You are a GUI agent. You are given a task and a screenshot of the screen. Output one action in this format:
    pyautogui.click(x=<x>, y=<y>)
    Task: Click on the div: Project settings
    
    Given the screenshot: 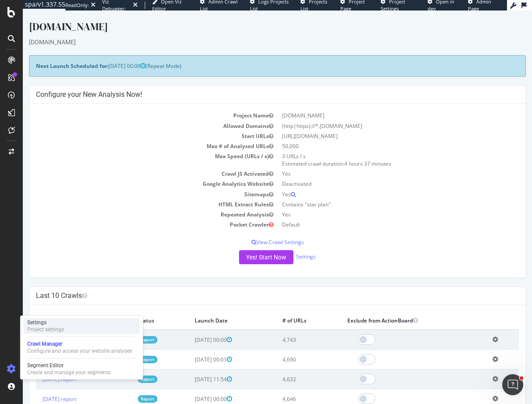 What is the action you would take?
    pyautogui.click(x=46, y=330)
    